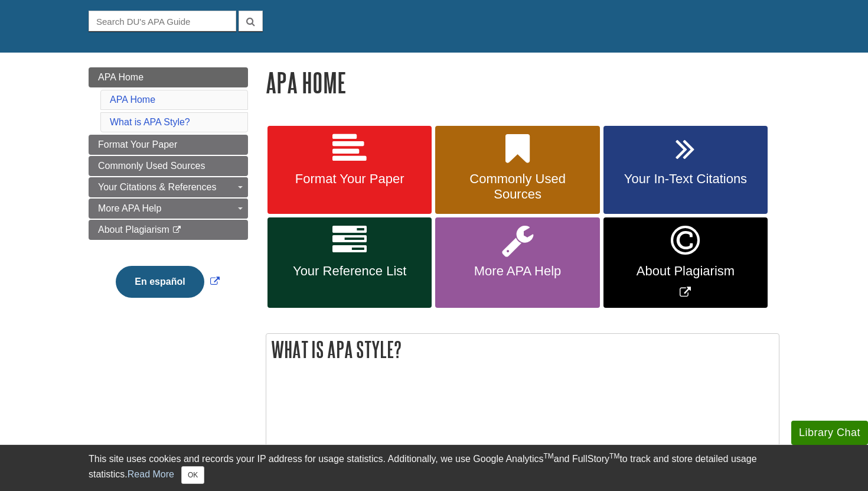 The width and height of the screenshot is (868, 491). I want to click on button: En español, so click(160, 282).